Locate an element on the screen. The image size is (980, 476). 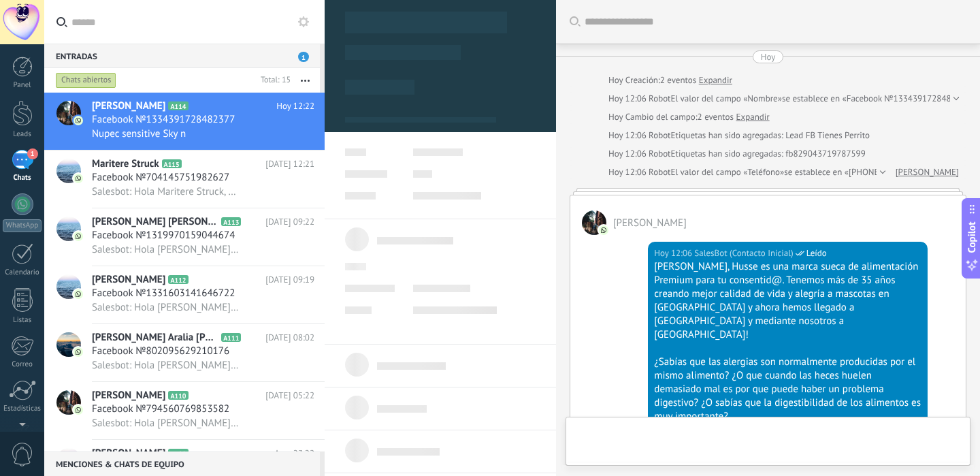
span: Etiquetas han sido agregadas: Lead FB Tienes Perrito is located at coordinates (771, 136).